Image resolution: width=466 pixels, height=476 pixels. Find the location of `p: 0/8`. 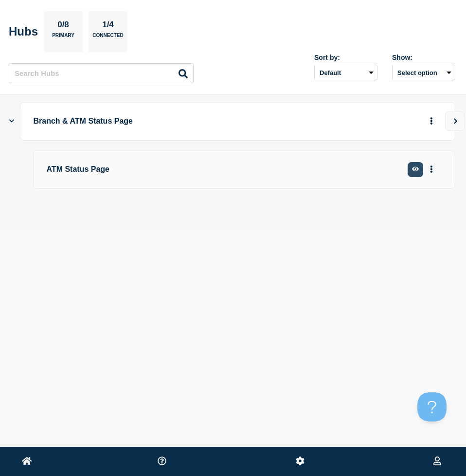

p: 0/8 is located at coordinates (63, 27).